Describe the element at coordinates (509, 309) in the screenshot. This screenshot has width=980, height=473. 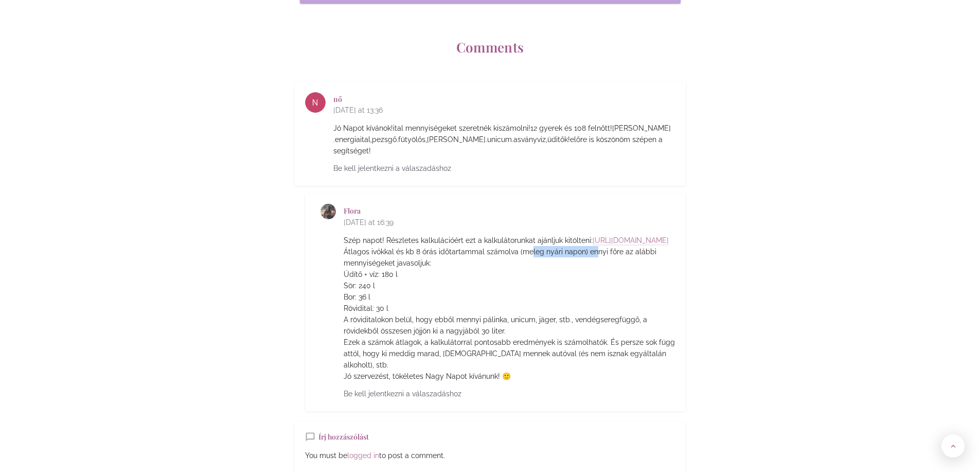
I see `p: Szép napot! Részletes kalkulációért ezt a kalkulátorunkat ajánljuk kitölteni: Átlagos ivókkal és ...` at that location.